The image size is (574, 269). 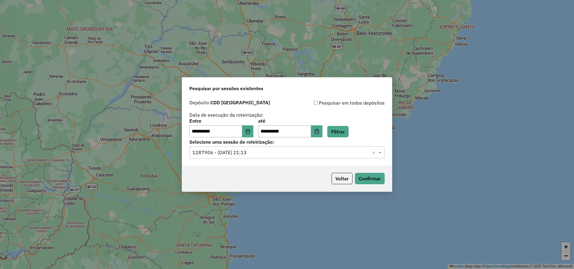 What do you see at coordinates (230, 103) in the screenshot?
I see `label: Depósito:` at bounding box center [230, 103].